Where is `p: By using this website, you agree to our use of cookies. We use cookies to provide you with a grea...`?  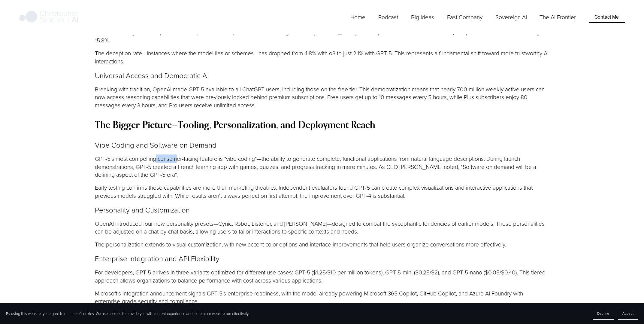
p: By using this website, you agree to our use of cookies. We use cookies to provide you with a grea... is located at coordinates (128, 314).